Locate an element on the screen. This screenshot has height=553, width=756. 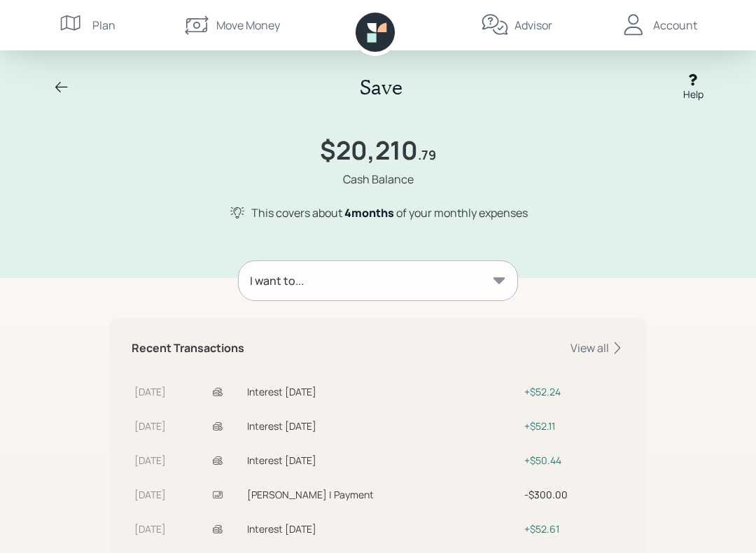
div: Help is located at coordinates (693, 94).